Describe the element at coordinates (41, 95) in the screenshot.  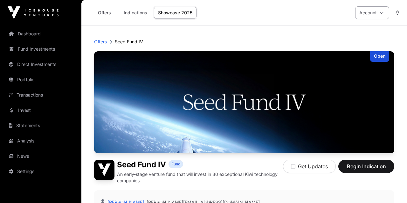
I see `a: Transactions` at that location.